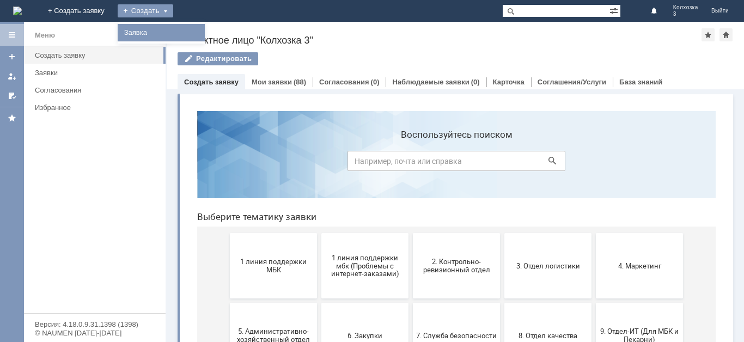 The height and width of the screenshot is (342, 744). I want to click on a: Наблюдаемые заявки, so click(430, 82).